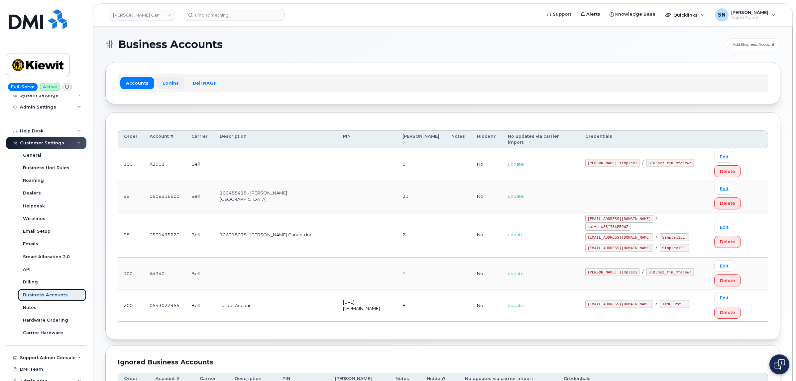 This screenshot has height=381, width=796. Describe the element at coordinates (458, 140) in the screenshot. I see `th: Notes` at that location.